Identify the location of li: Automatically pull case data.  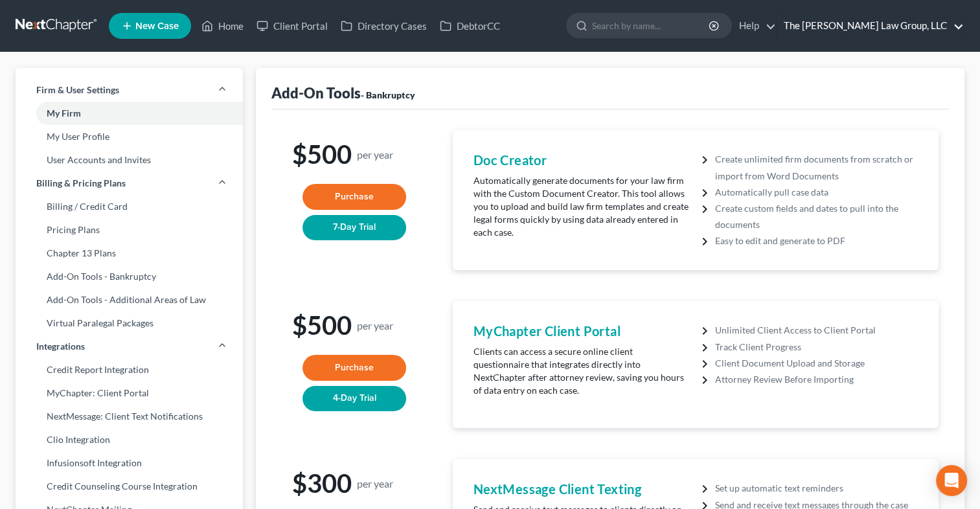
(816, 192).